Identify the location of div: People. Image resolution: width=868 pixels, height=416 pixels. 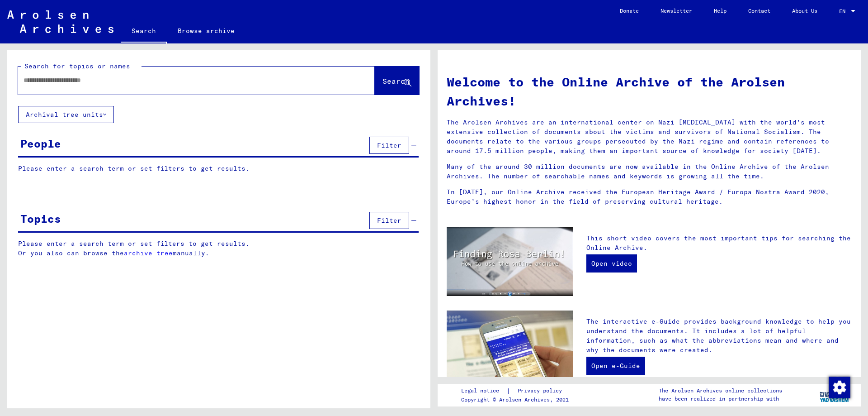
(41, 143).